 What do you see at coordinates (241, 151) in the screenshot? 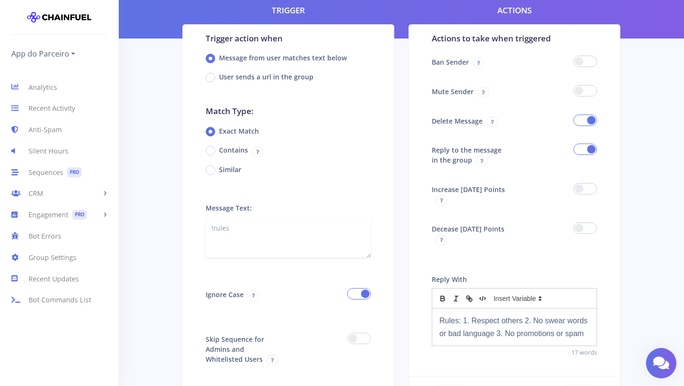
I see `label: Contains` at bounding box center [241, 151].